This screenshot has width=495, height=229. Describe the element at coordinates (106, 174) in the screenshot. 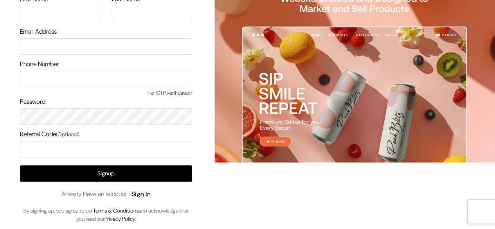

I see `button: Signup` at that location.